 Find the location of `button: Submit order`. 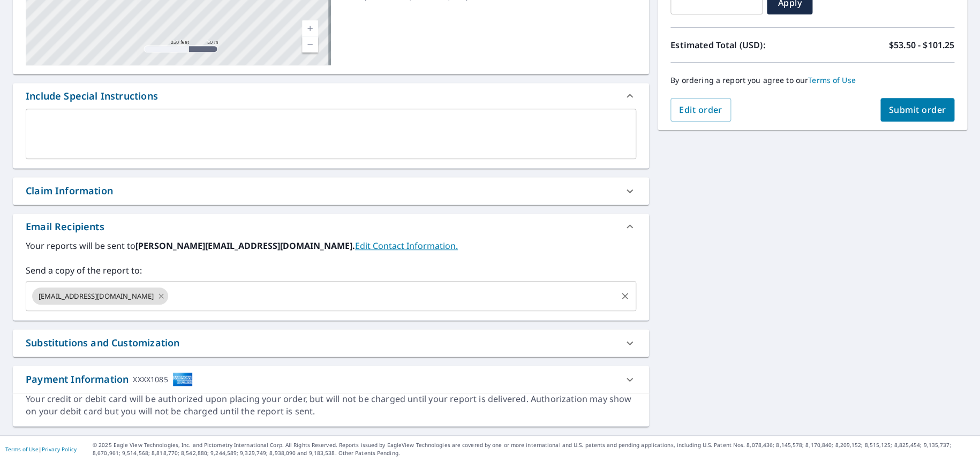

button: Submit order is located at coordinates (917, 110).